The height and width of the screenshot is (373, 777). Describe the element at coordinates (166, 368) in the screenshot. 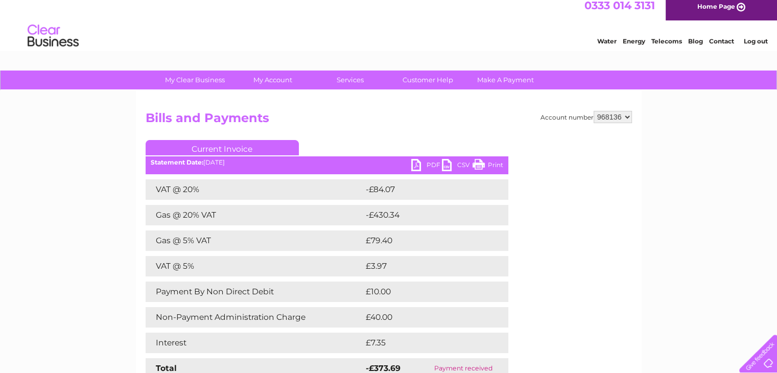

I see `strong: Total` at that location.